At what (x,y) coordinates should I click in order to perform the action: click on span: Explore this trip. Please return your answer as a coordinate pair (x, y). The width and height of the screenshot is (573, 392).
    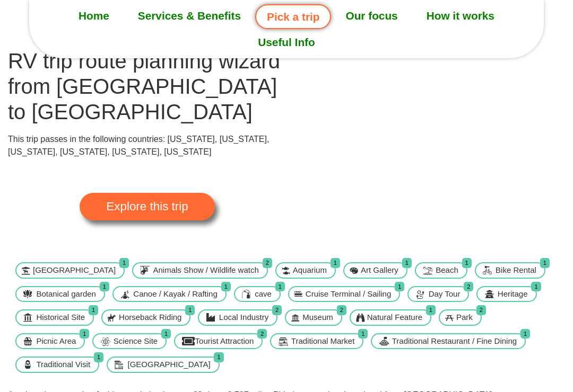
    Looking at the image, I should click on (147, 207).